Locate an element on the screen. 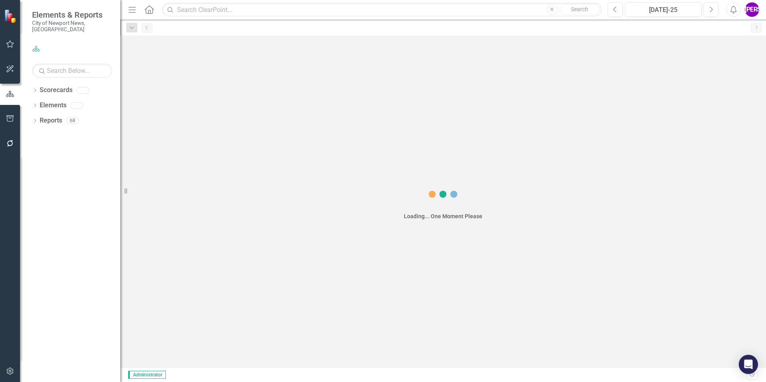  span: Search is located at coordinates (579, 9).